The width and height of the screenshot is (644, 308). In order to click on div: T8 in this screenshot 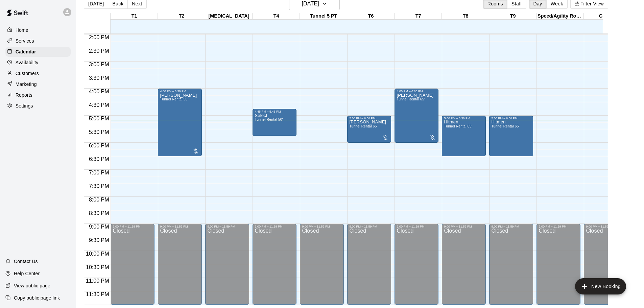, I will do `click(465, 16)`.